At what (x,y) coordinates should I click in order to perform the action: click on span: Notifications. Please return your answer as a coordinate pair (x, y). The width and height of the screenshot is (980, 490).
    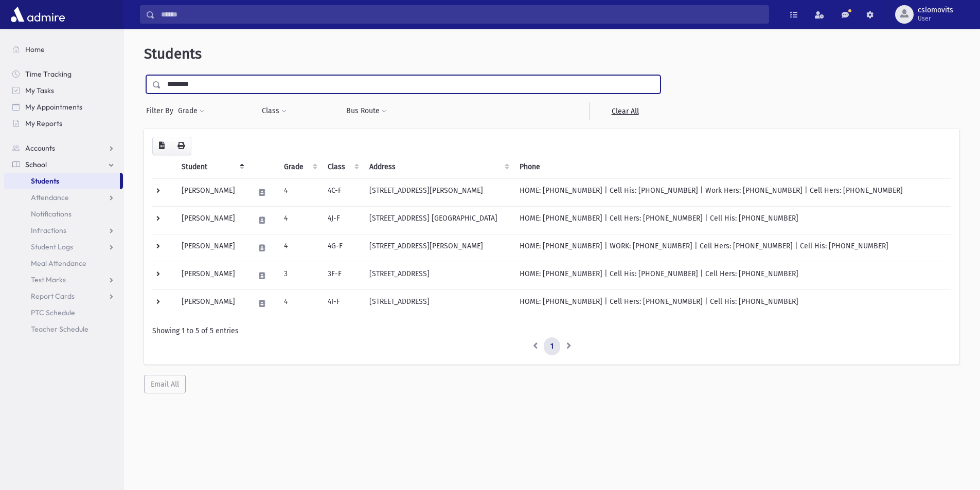
    Looking at the image, I should click on (51, 214).